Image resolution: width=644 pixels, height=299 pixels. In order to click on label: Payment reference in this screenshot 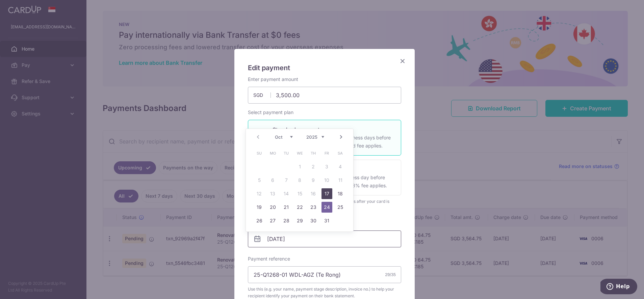, I will do `click(269, 259)`.